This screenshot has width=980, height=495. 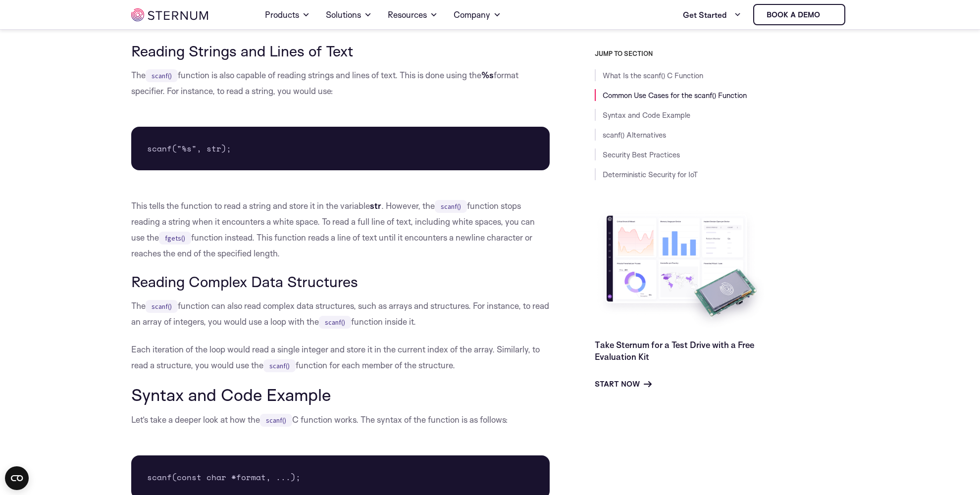 I want to click on a: Book a demo, so click(x=799, y=15).